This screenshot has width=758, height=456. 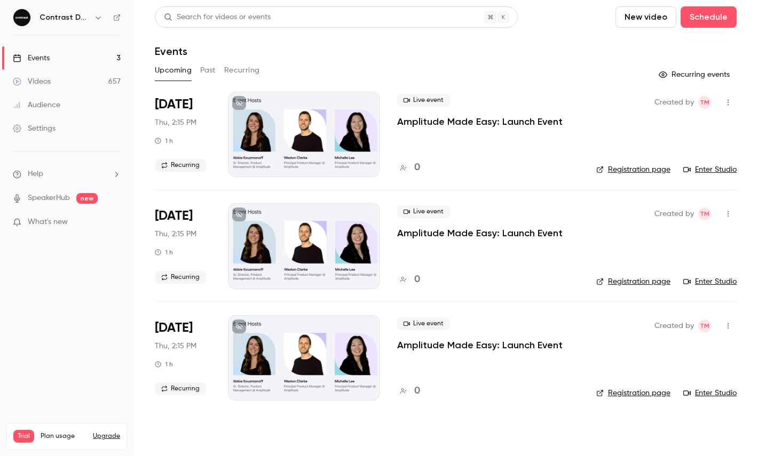 I want to click on h1: Events, so click(x=171, y=51).